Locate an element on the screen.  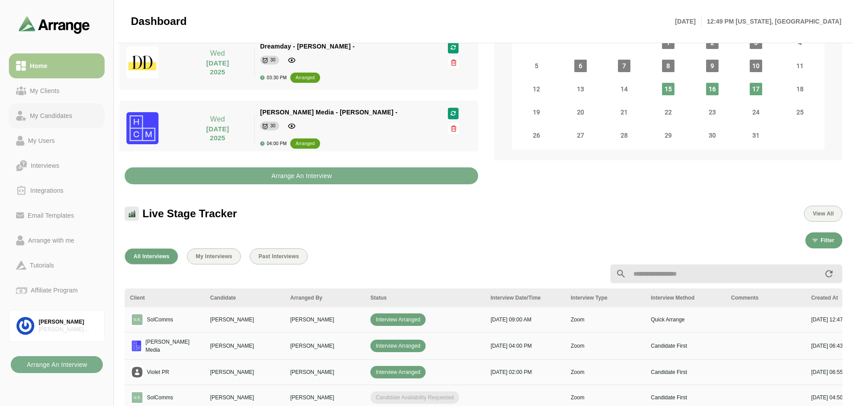
a: Arrange with me is located at coordinates (57, 240).